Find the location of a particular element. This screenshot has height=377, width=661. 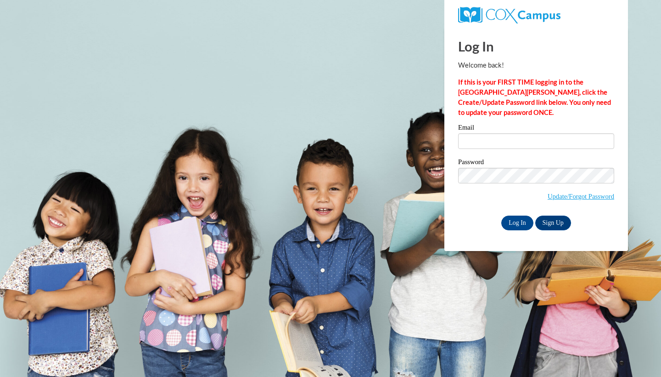

a: COX Campus is located at coordinates (509, 14).